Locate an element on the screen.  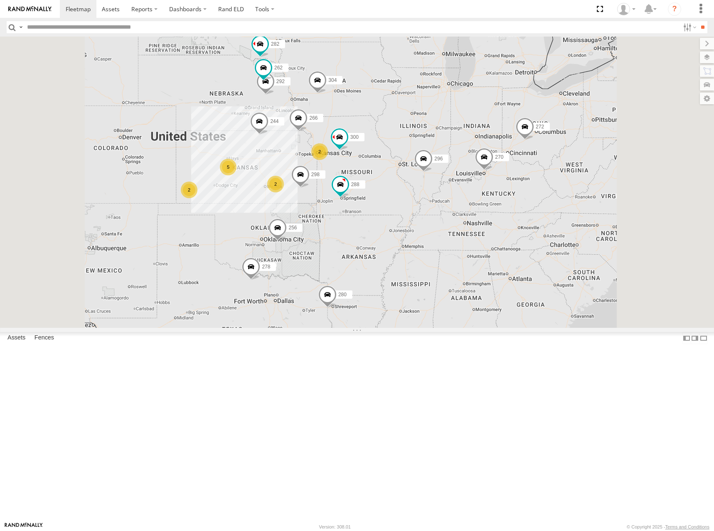
span: 298 is located at coordinates (316, 175).